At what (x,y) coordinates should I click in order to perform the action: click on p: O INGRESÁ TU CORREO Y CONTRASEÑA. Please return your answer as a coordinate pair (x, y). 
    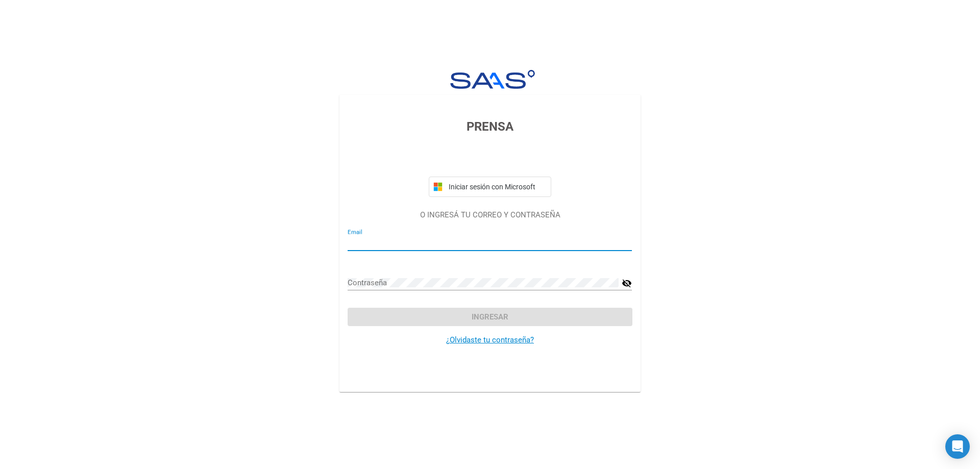
    Looking at the image, I should click on (489, 214).